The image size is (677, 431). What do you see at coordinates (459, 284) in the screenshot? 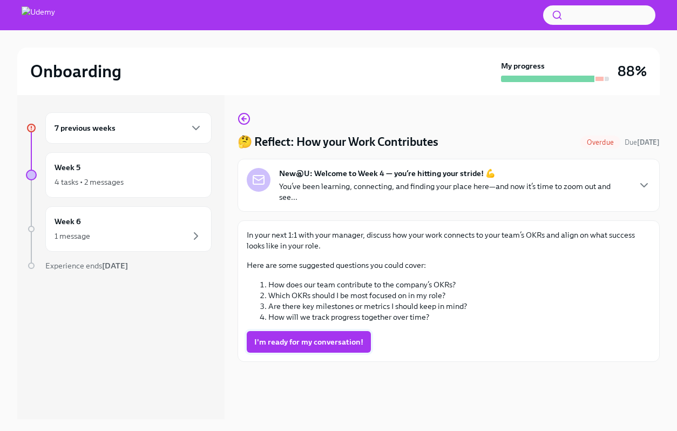
I see `li: How does our team contribute to the company’s OKRs?` at bounding box center [459, 284].